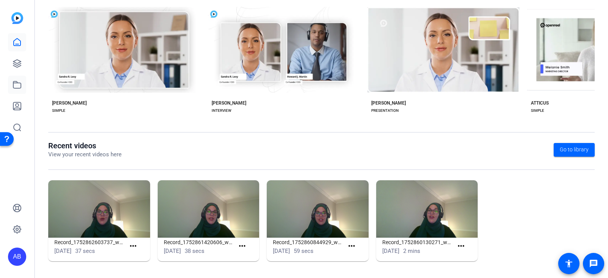 The width and height of the screenshot is (608, 278). I want to click on h1: Record_1752862603737_webcam, so click(90, 242).